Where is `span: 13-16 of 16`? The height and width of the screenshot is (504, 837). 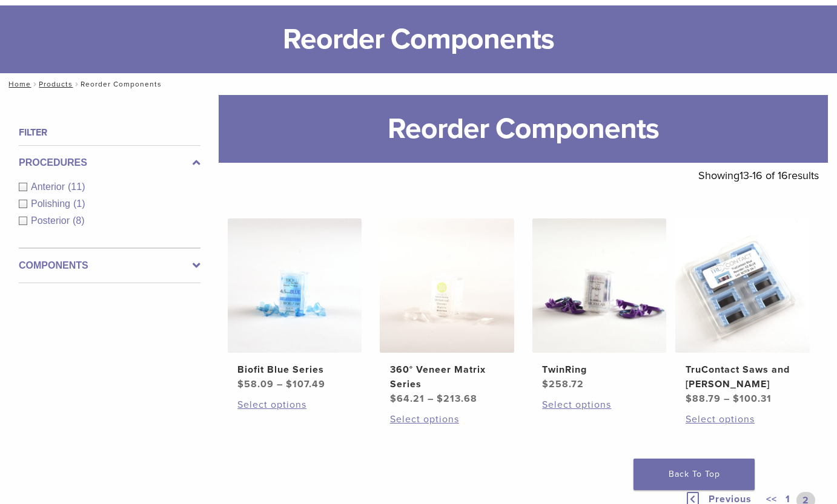
span: 13-16 of 16 is located at coordinates (764, 175).